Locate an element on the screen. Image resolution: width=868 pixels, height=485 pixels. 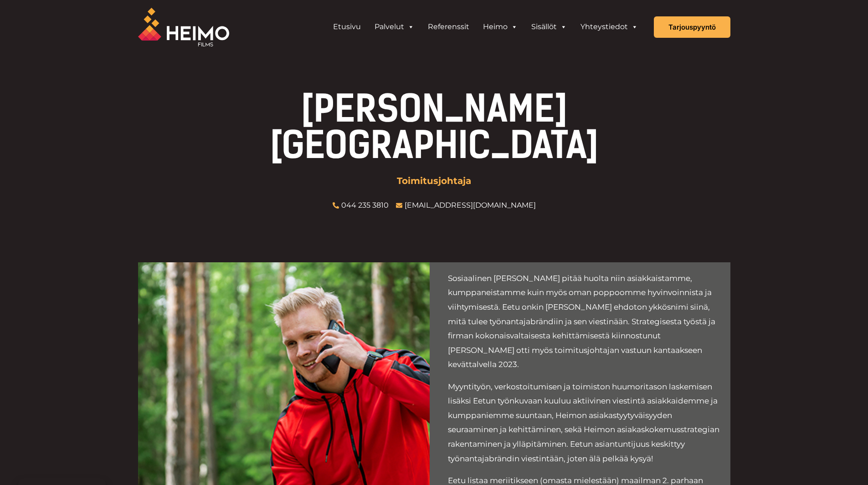
a: Yhteystiedot is located at coordinates (609, 27).